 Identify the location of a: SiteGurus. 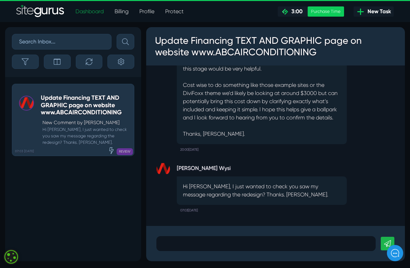
(40, 12).